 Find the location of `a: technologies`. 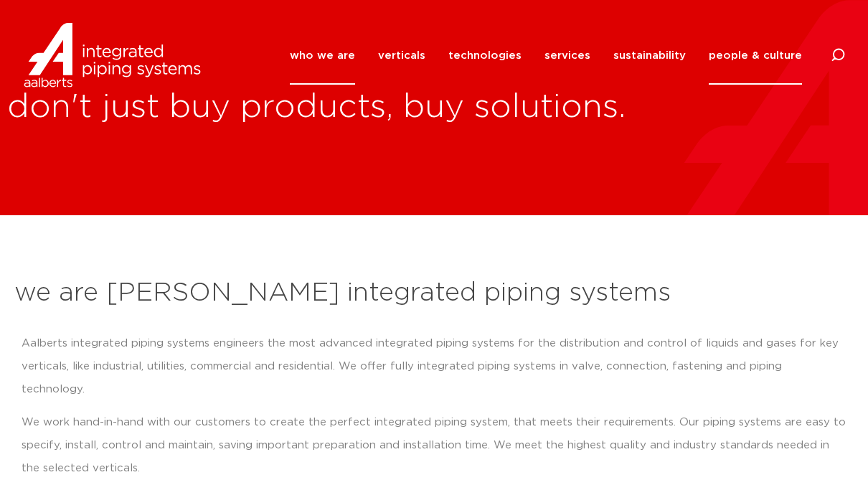

a: technologies is located at coordinates (485, 55).